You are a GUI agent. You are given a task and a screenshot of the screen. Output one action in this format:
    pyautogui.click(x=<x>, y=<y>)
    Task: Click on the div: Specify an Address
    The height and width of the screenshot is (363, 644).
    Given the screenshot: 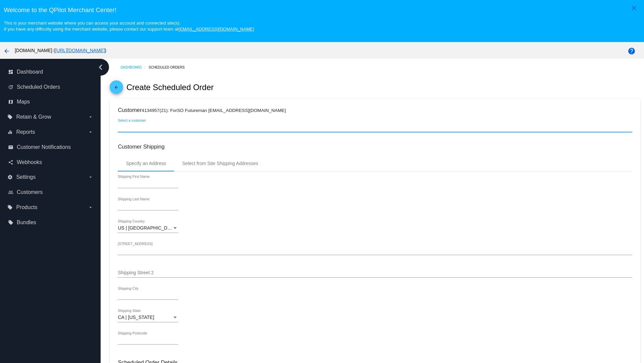 What is the action you would take?
    pyautogui.click(x=146, y=163)
    